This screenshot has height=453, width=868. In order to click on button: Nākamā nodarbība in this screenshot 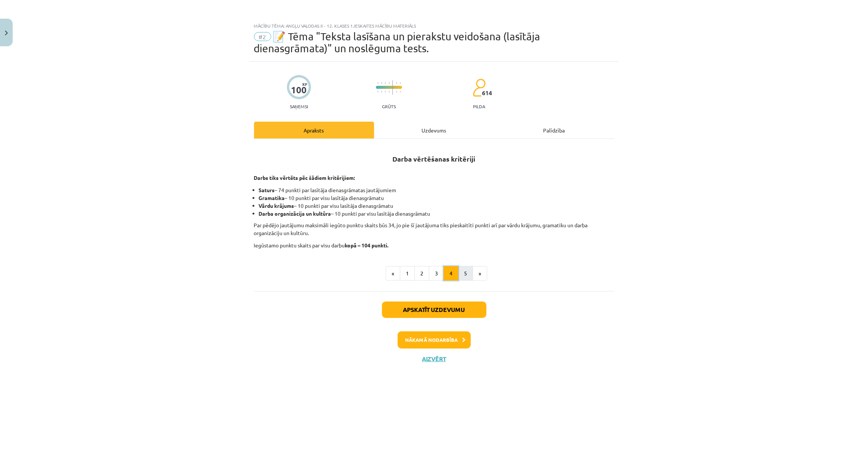, I will do `click(434, 340)`.